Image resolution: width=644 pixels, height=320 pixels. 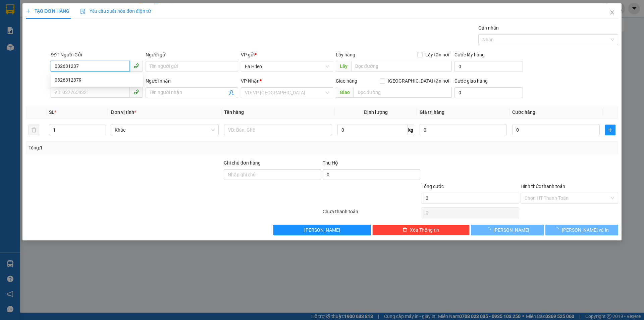 What do you see at coordinates (489, 93) in the screenshot?
I see `input: Cước giao hàng` at bounding box center [489, 93].